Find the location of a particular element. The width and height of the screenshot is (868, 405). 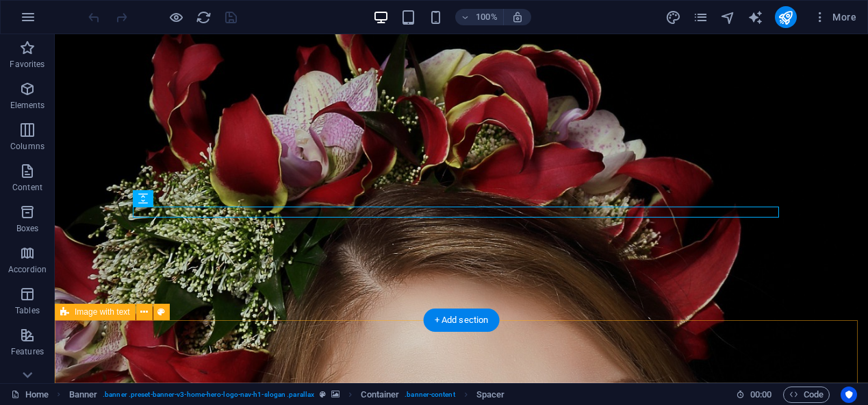

i: This element contains a background is located at coordinates (335, 394).